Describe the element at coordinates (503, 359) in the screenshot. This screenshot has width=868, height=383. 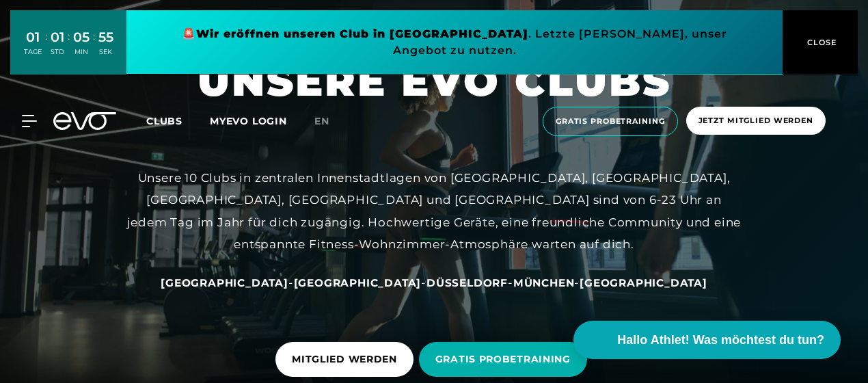
I see `span: GRATIS PROBETRAINING` at that location.